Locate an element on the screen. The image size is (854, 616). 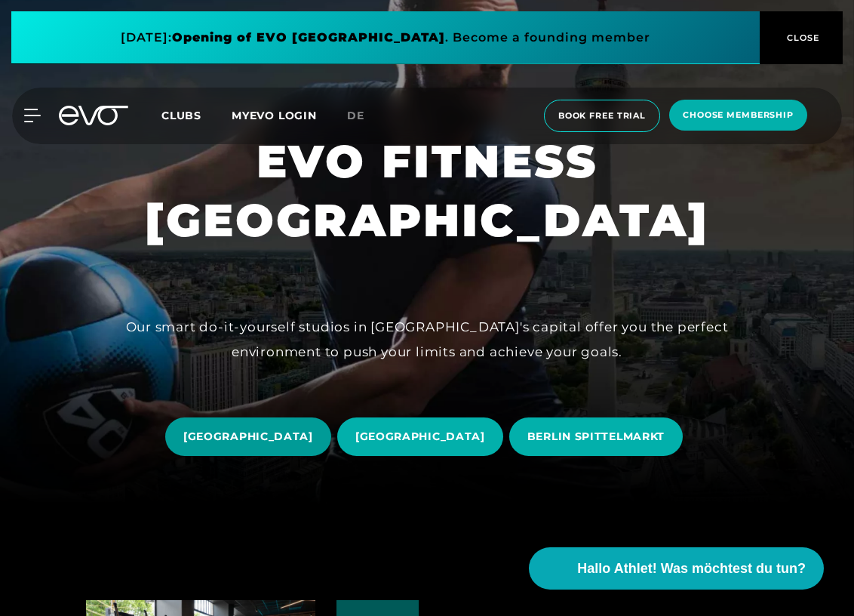
button: CLOSE is located at coordinates (801, 38).